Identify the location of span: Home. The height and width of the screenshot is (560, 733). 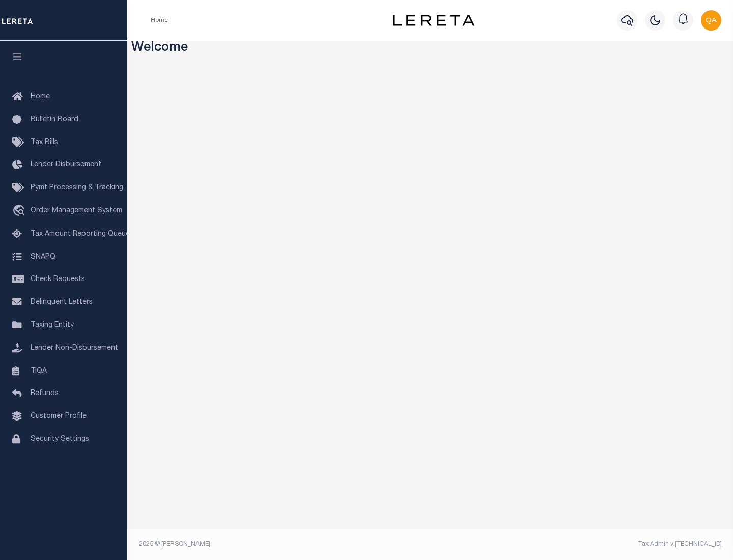
(40, 97).